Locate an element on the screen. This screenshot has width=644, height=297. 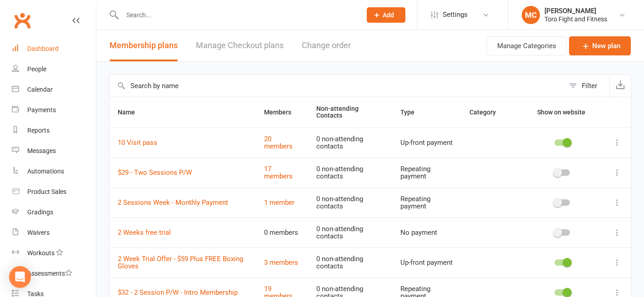
a: 3 members is located at coordinates (281, 262).